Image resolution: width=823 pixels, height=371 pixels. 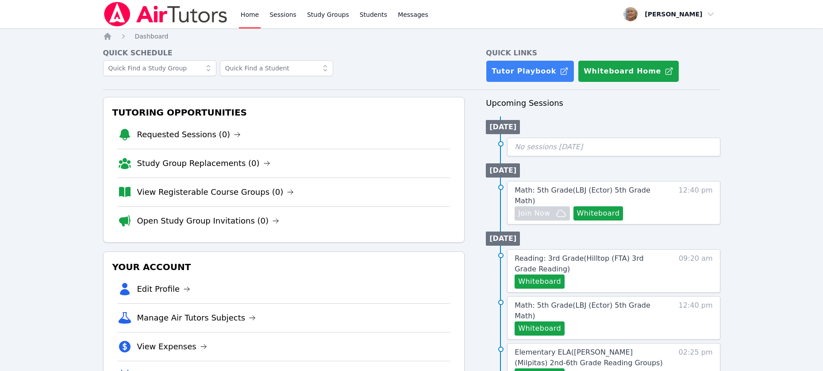 What do you see at coordinates (152, 36) in the screenshot?
I see `span: Dashboard` at bounding box center [152, 36].